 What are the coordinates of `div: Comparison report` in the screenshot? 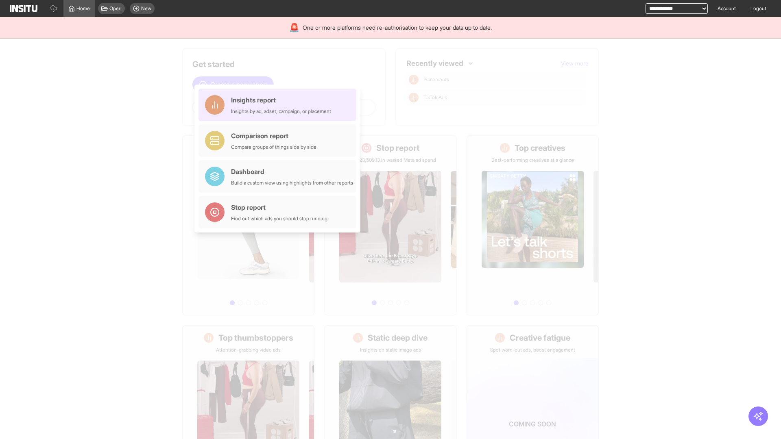 It's located at (274, 136).